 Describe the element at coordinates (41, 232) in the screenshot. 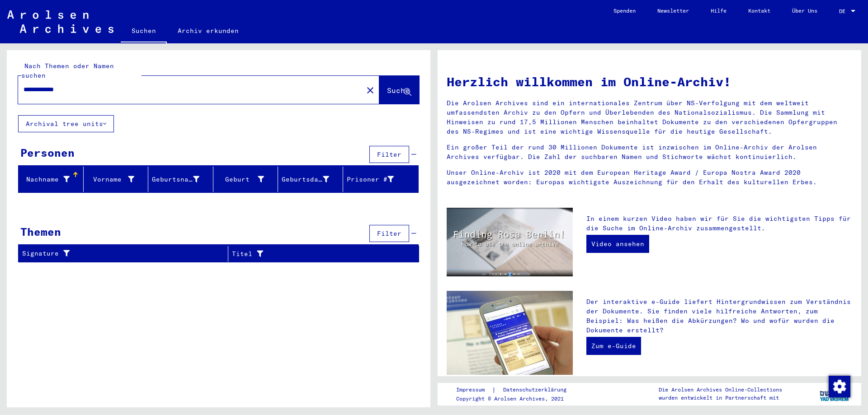

I see `div: Themen` at that location.